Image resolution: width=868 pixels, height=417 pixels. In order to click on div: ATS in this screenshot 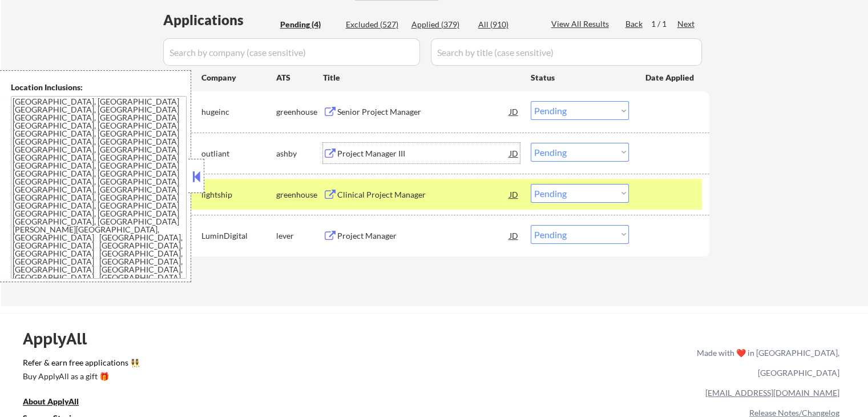, I will do `click(300, 78)`.